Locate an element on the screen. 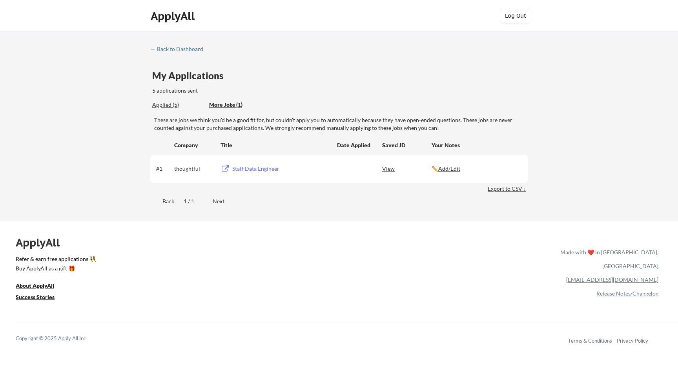 The height and width of the screenshot is (376, 678). div: #1 is located at coordinates (164, 169).